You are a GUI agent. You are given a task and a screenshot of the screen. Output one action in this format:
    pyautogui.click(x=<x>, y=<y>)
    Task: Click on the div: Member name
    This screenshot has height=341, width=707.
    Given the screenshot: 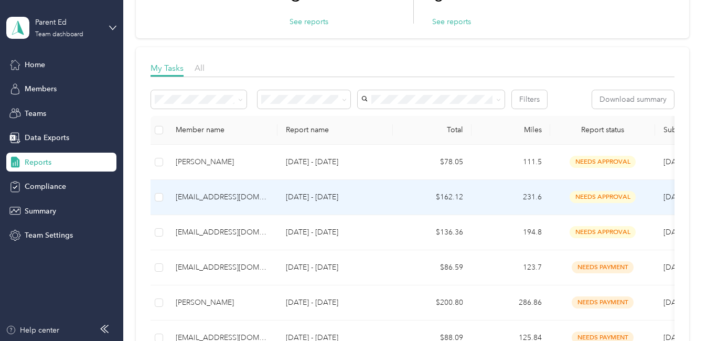 What is the action you would take?
    pyautogui.click(x=222, y=130)
    